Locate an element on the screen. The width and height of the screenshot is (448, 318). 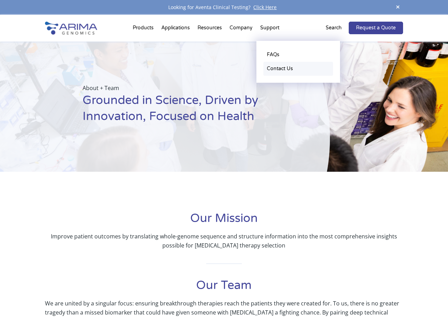
p: Improve patient outcomes by translating whole-genome sequence and structure information into the ... is located at coordinates (224, 241).